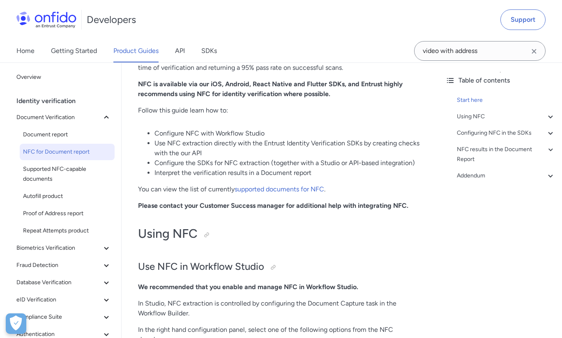 This screenshot has width=562, height=338. Describe the element at coordinates (25, 51) in the screenshot. I see `a: Home` at that location.